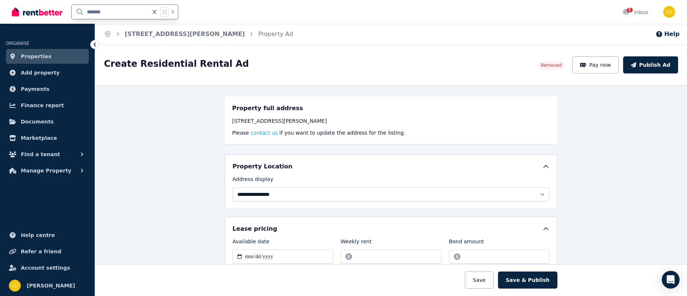 The width and height of the screenshot is (687, 296). Describe the element at coordinates (262, 167) in the screenshot. I see `h5: Property Location` at that location.